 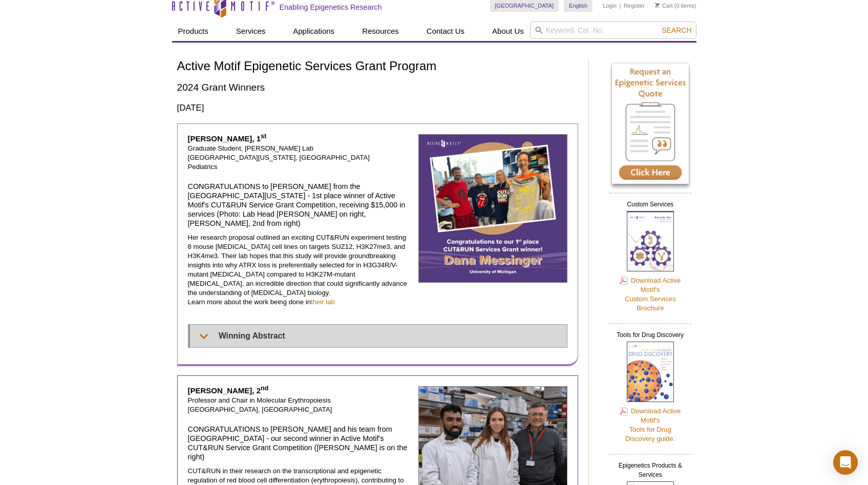 I want to click on a: Services, so click(x=251, y=31).